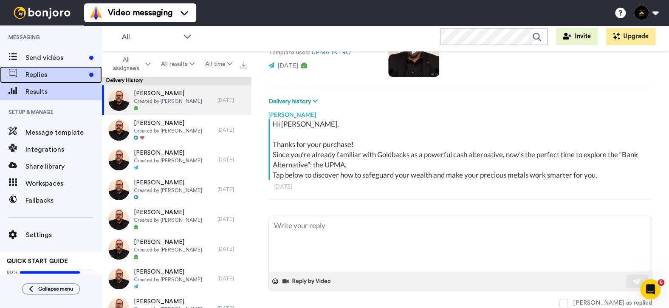  I want to click on img: e18d8aaa-a527-4073-ad99-f0777d9278af-thumb.jpg, so click(119, 249).